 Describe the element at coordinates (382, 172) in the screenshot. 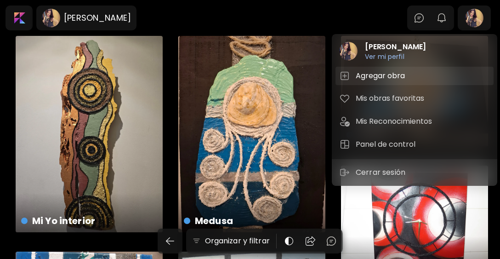

I see `p: Cerrar sesión` at that location.